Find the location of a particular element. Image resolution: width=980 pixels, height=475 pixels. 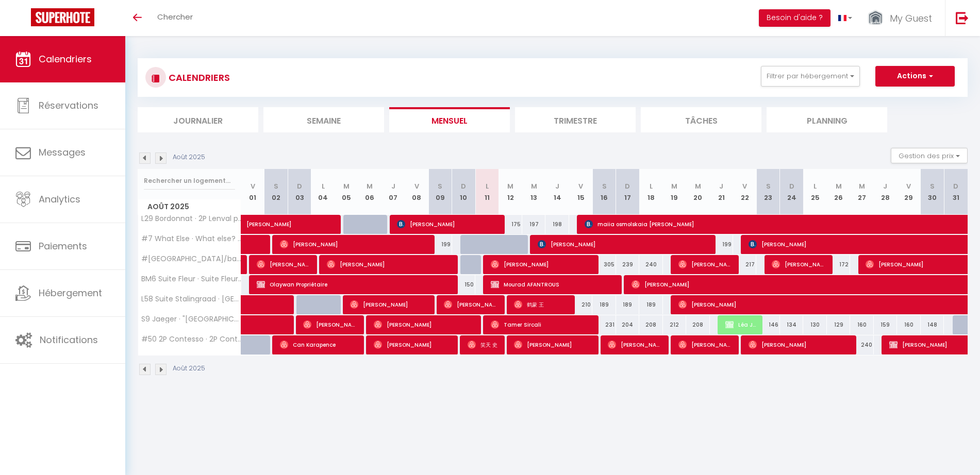

h3: CALENDRIERS is located at coordinates (198, 77).